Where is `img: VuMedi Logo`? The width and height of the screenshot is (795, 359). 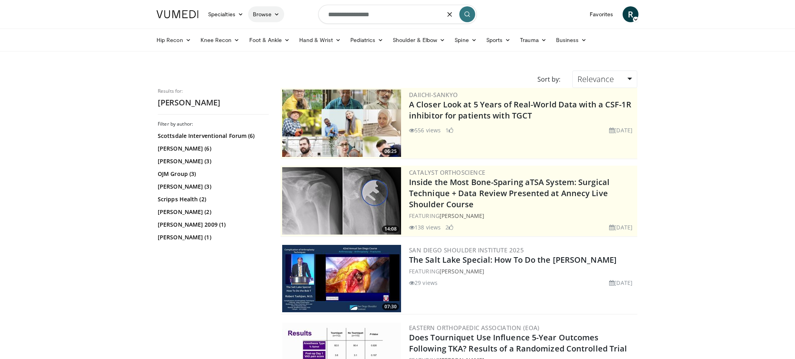
img: VuMedi Logo is located at coordinates (177, 14).